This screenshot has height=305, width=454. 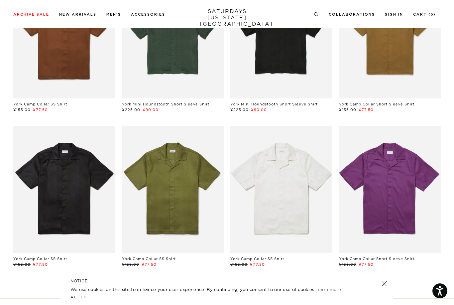 I want to click on p: We use cookies on this site to enhance your user experience. By continuing, you consent to our us..., so click(x=215, y=289).